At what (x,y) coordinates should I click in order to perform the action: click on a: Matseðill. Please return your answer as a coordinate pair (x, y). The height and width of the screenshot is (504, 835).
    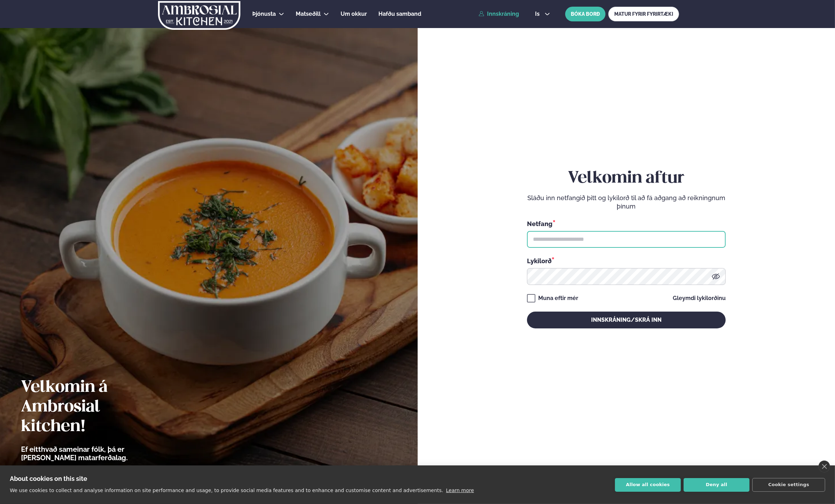
    Looking at the image, I should click on (308, 14).